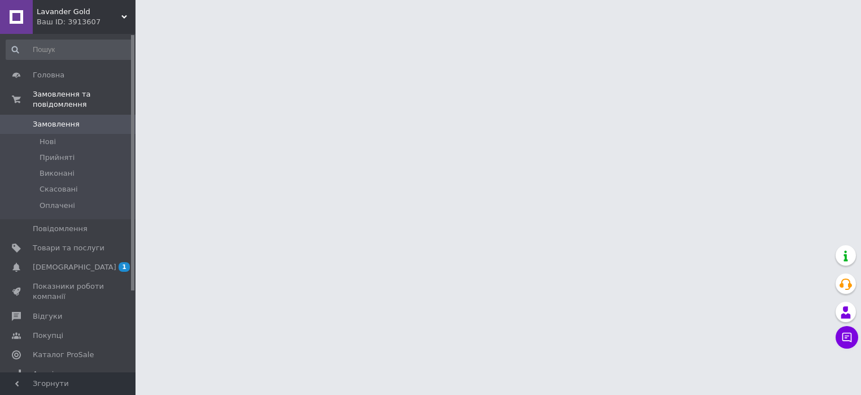 This screenshot has height=395, width=861. What do you see at coordinates (60, 229) in the screenshot?
I see `span: Повідомлення` at bounding box center [60, 229].